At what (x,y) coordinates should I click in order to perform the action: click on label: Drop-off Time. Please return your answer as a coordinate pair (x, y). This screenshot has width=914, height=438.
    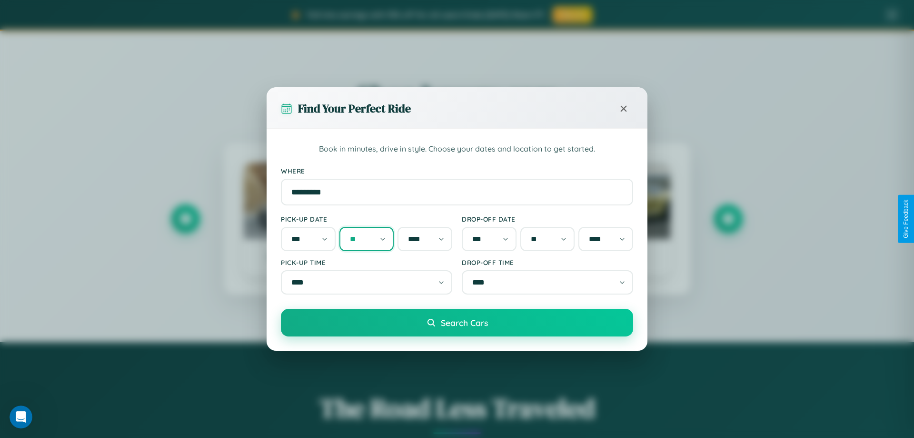
    Looking at the image, I should click on (548, 262).